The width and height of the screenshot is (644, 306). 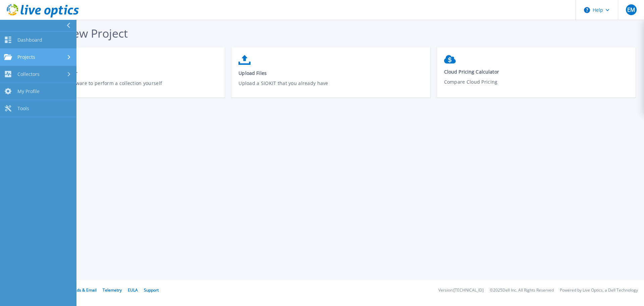 I want to click on a: Upload FilesUpload a SIOKIT that you already have, so click(x=331, y=76).